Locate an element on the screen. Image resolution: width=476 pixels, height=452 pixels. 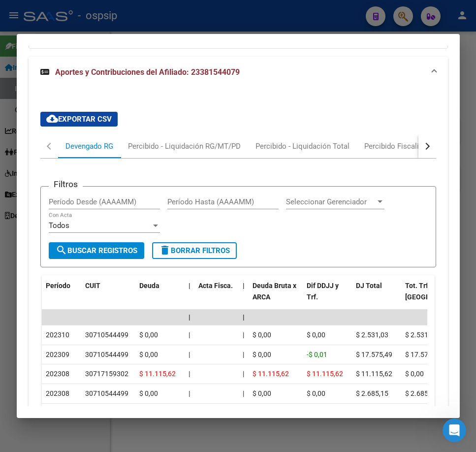
div: Percibido - Liquidación RG/MT/PD is located at coordinates (184, 147).